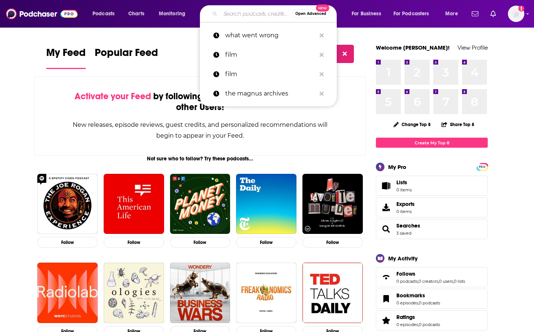 Image resolution: width=534 pixels, height=332 pixels. Describe the element at coordinates (333, 293) in the screenshot. I see `img: TED Talks Daily` at that location.